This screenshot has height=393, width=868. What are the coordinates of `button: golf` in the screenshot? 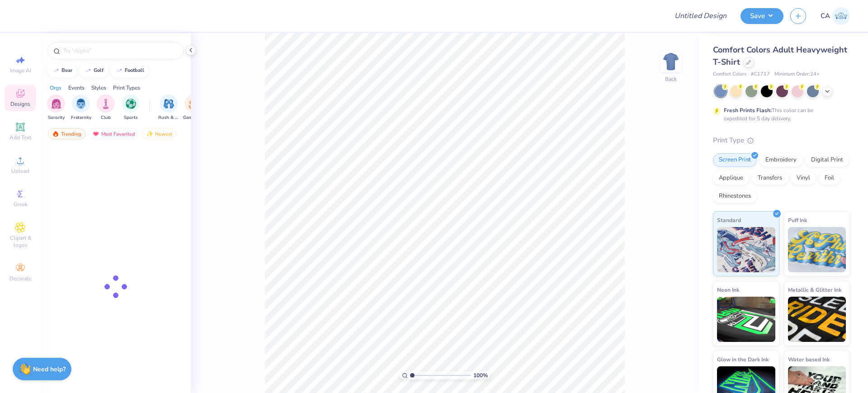 It's located at (94, 71).